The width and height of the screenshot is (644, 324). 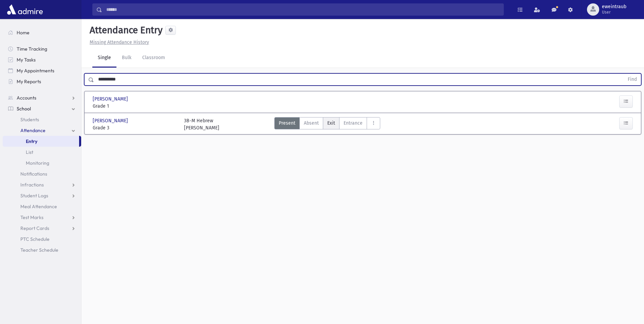 What do you see at coordinates (41, 141) in the screenshot?
I see `a: Entry` at bounding box center [41, 141].